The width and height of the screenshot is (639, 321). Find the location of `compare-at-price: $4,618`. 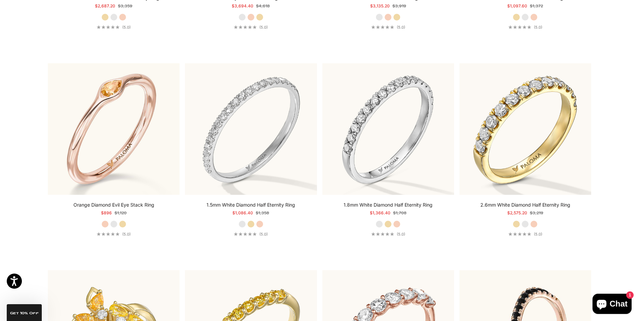

compare-at-price: $4,618 is located at coordinates (263, 6).